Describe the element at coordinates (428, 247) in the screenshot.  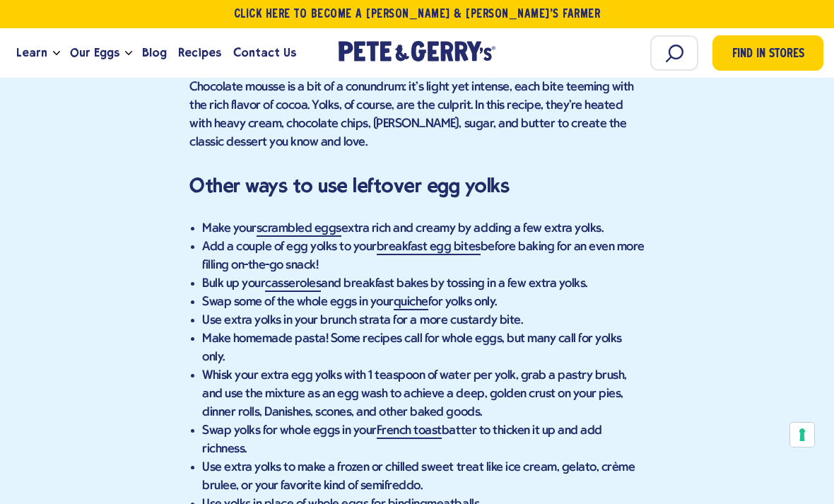
I see `a: breakfast egg bites` at that location.